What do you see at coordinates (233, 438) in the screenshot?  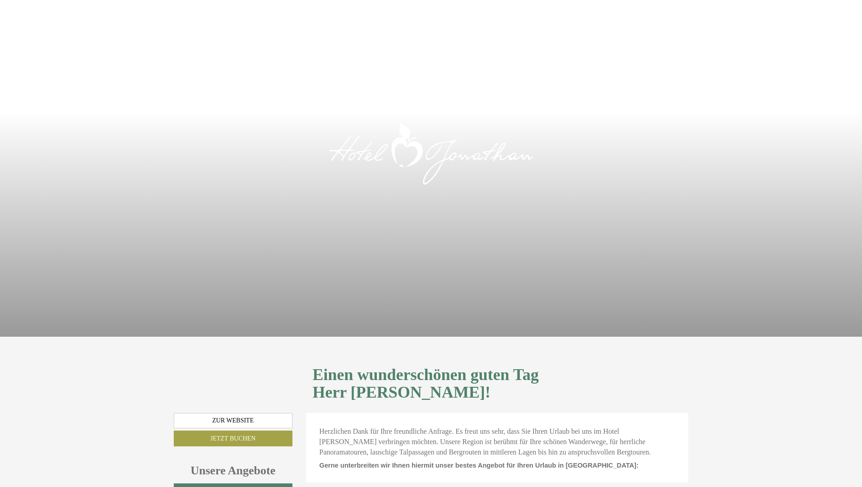 I see `a: Jetzt buchen` at bounding box center [233, 438].